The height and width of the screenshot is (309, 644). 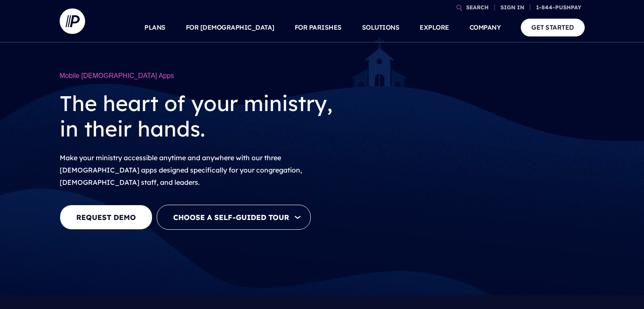 What do you see at coordinates (553, 27) in the screenshot?
I see `a: GET STARTED` at bounding box center [553, 27].